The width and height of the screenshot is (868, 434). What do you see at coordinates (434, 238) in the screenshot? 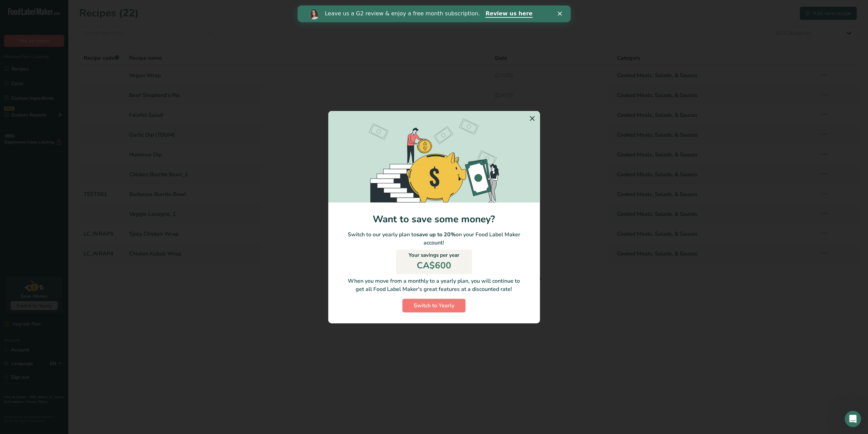
I see `p: Switch to our yearly plan to on your Food Label Maker account!` at bounding box center [434, 238].